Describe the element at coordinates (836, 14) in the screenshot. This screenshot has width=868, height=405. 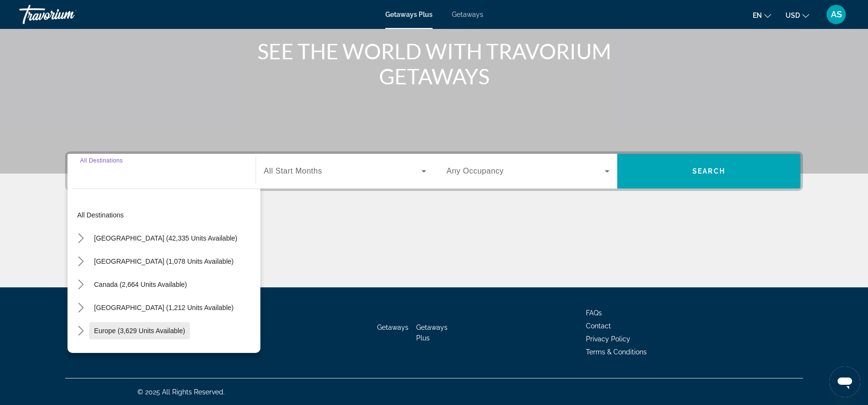
I see `button: User Menu` at that location.